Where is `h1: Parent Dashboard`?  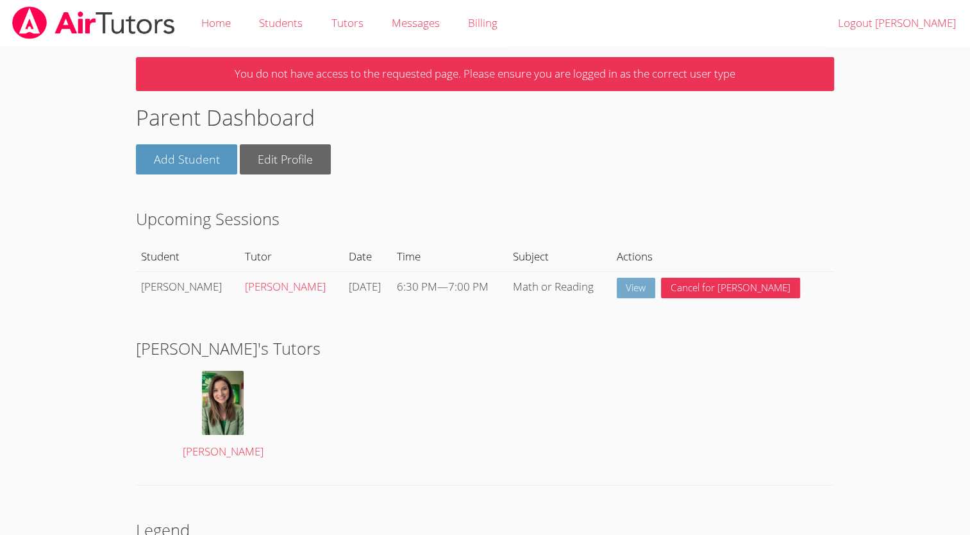 h1: Parent Dashboard is located at coordinates (485, 117).